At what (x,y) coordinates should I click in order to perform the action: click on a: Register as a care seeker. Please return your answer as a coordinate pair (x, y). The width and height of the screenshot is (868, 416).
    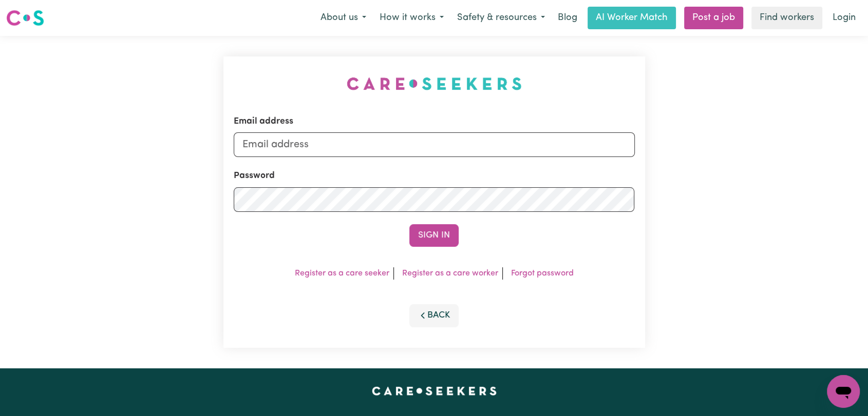
    Looking at the image, I should click on (342, 274).